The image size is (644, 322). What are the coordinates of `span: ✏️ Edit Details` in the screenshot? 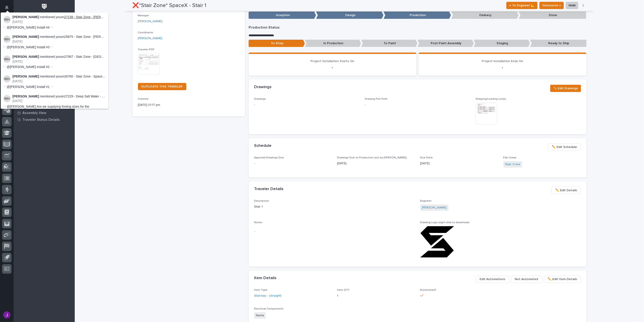 It's located at (567, 190).